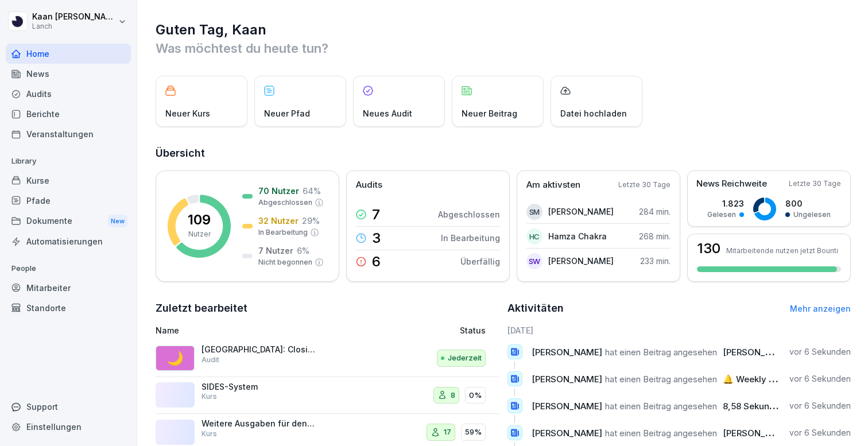 The width and height of the screenshot is (868, 446). Describe the element at coordinates (554, 184) in the screenshot. I see `p: Am aktivsten` at that location.